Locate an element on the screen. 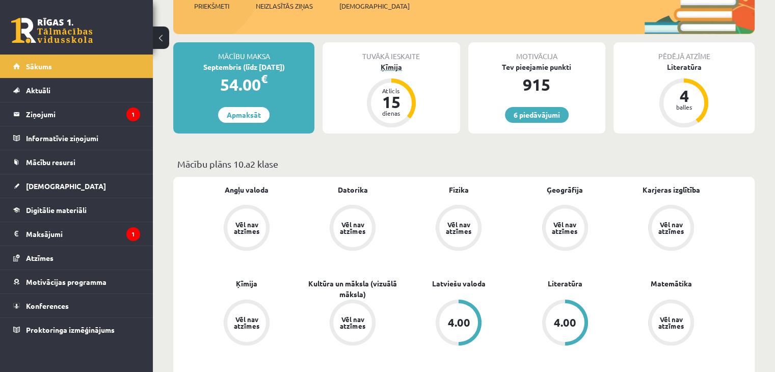 This screenshot has width=775, height=372. span: Mācību resursi is located at coordinates (50, 162).